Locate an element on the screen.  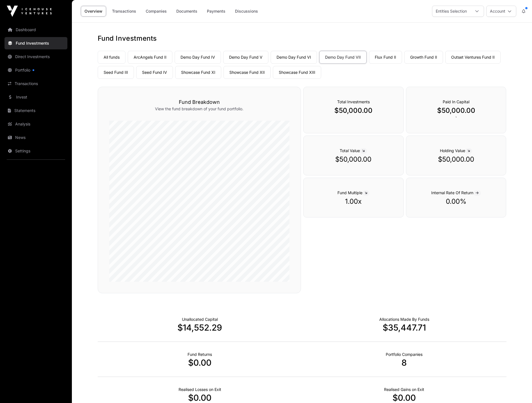
a: Statements is located at coordinates (36, 111).